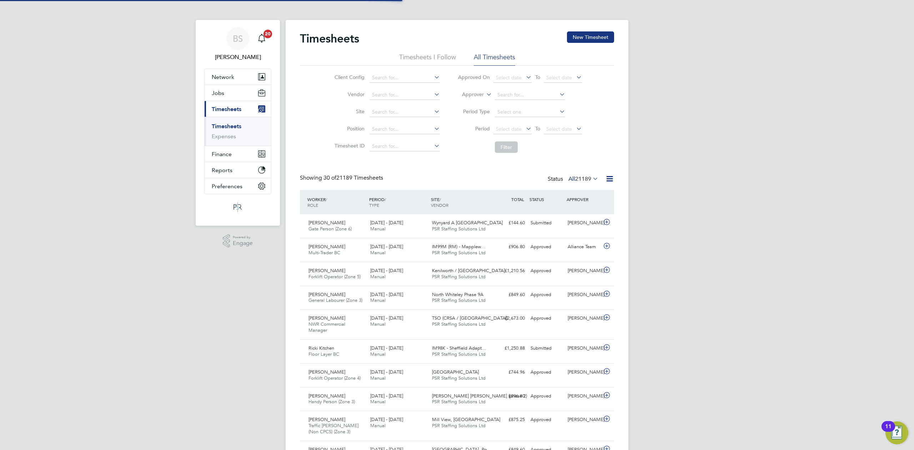 This screenshot has width=914, height=450. I want to click on span: Timesheets, so click(226, 109).